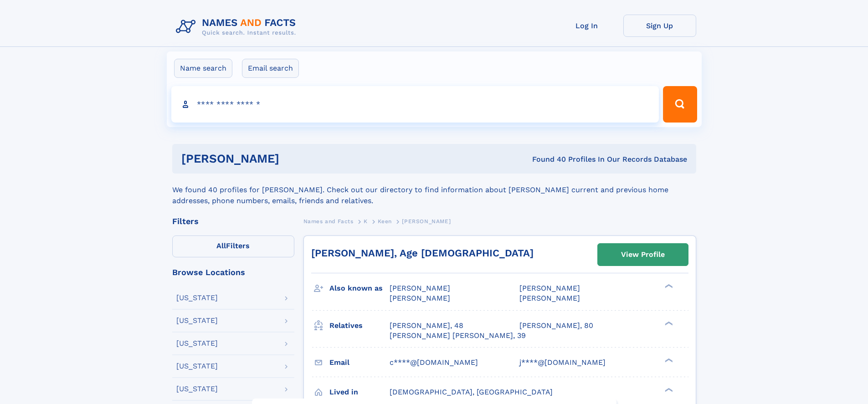 This screenshot has width=868, height=404. What do you see at coordinates (329, 221) in the screenshot?
I see `a: Names and Facts` at bounding box center [329, 221].